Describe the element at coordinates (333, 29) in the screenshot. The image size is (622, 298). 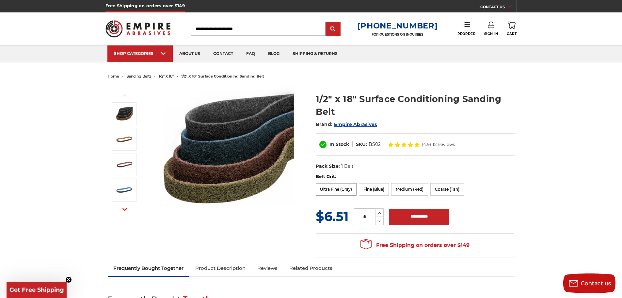
I see `input: Submit` at that location.